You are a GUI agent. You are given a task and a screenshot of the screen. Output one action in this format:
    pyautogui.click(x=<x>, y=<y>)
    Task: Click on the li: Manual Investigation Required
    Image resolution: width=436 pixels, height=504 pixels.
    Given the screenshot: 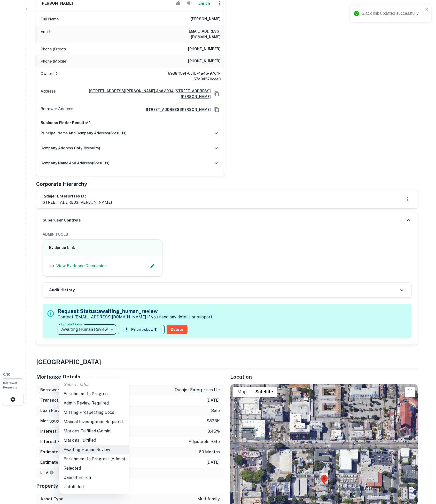 What is the action you would take?
    pyautogui.click(x=95, y=422)
    